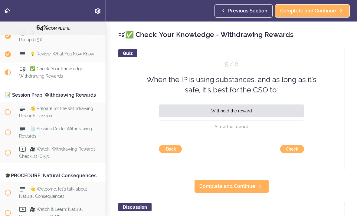 The height and width of the screenshot is (216, 357). Describe the element at coordinates (53, 28) in the screenshot. I see `div: COMPLETE` at that location.